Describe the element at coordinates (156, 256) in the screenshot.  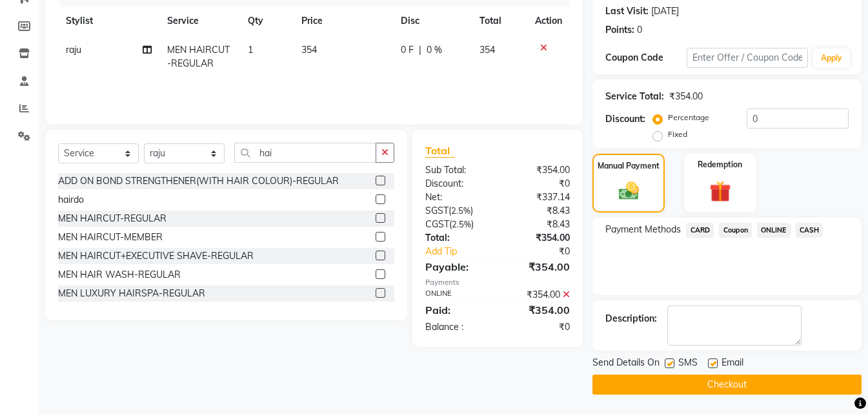
I see `div: MEN HAIRCUT+EXECUTIVE SHAVE-REGULAR` at that location.